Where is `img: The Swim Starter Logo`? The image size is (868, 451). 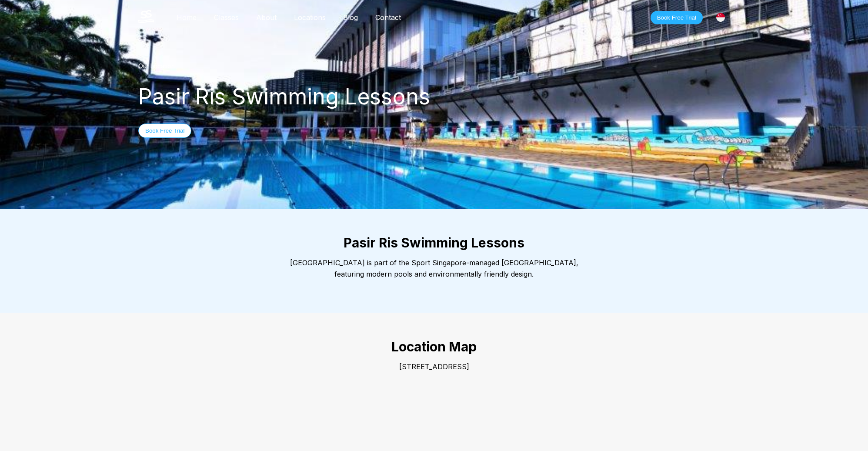
img: The Swim Starter Logo is located at coordinates (146, 16).